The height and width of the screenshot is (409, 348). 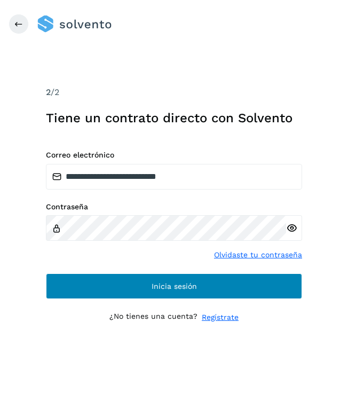 What do you see at coordinates (174, 92) in the screenshot?
I see `div: /2` at bounding box center [174, 92].